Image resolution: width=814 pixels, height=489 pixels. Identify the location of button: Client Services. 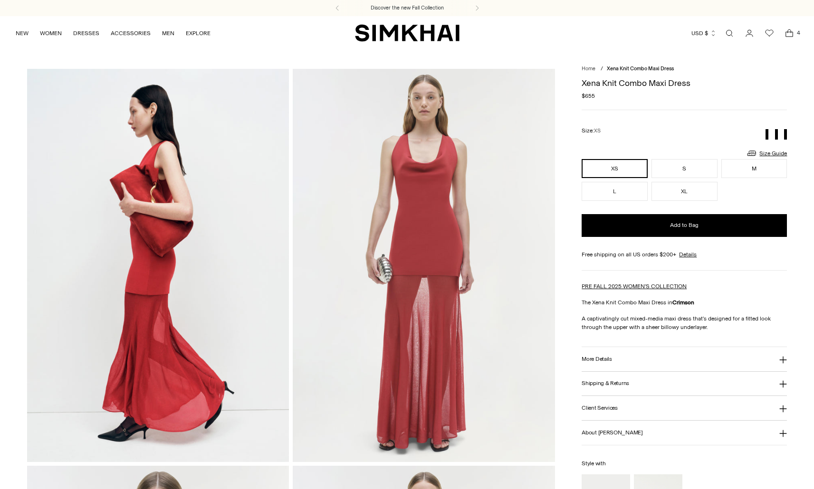
(684, 408).